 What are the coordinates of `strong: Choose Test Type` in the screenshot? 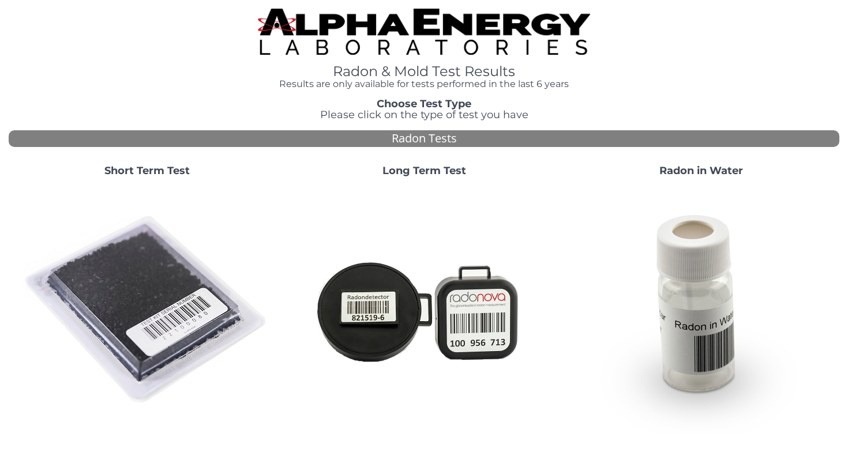 It's located at (424, 104).